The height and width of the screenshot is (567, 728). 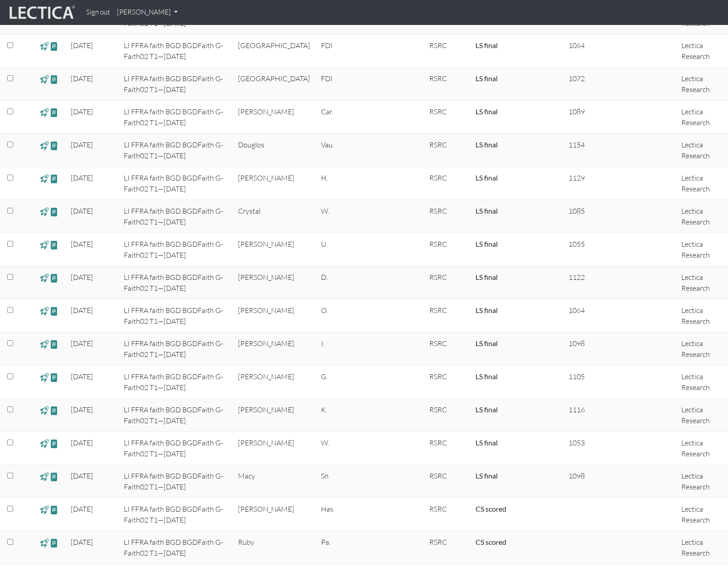 I want to click on td: Vau., so click(x=349, y=150).